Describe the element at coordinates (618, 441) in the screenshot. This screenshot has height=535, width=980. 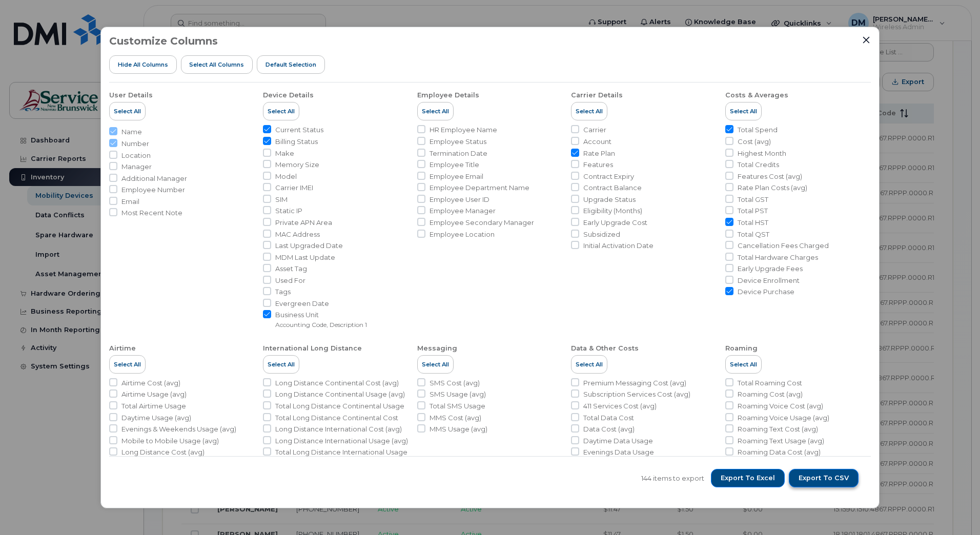
I see `span: Daytime Data Usage` at that location.